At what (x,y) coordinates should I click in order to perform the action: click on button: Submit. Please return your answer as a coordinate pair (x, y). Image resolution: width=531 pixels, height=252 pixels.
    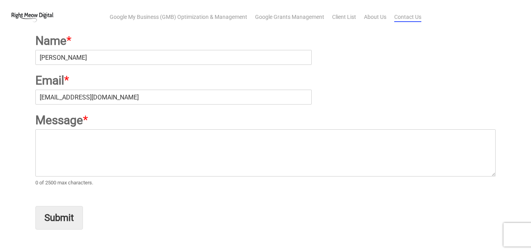
    Looking at the image, I should click on (59, 218).